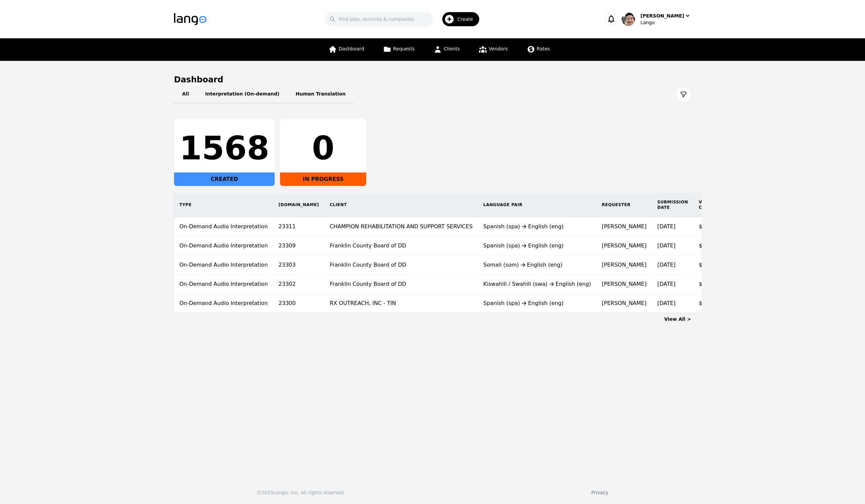 This screenshot has height=504, width=865. What do you see at coordinates (709, 265) in the screenshot?
I see `td: $0.71` at bounding box center [709, 265].